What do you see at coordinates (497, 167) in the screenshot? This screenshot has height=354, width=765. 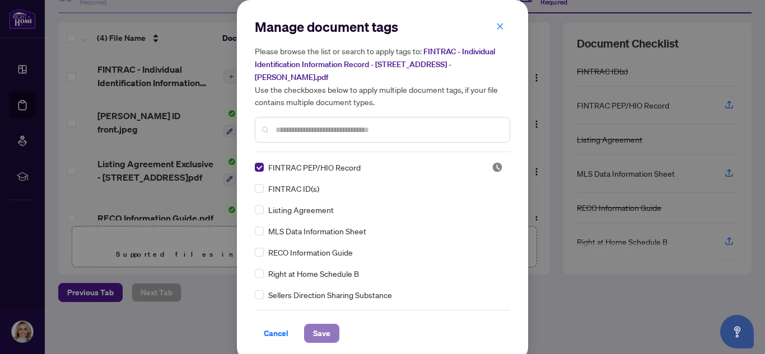 I see `img: status` at bounding box center [497, 167].